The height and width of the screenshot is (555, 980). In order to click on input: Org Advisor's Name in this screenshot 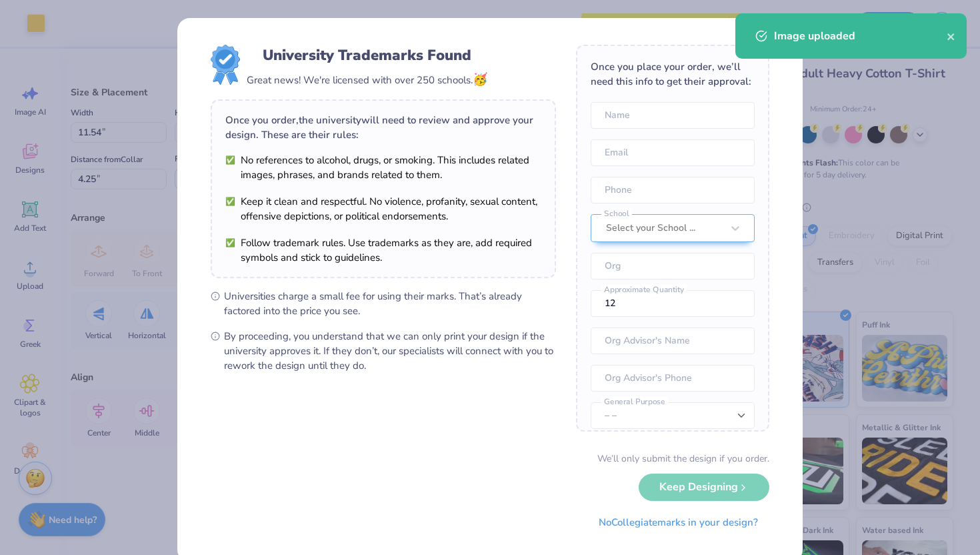, I will do `click(673, 341)`.